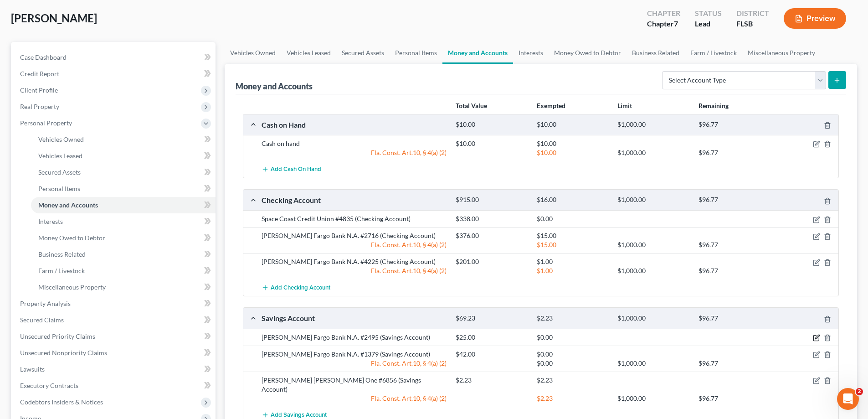  Describe the element at coordinates (354, 124) in the screenshot. I see `div: Cash on Hand` at that location.